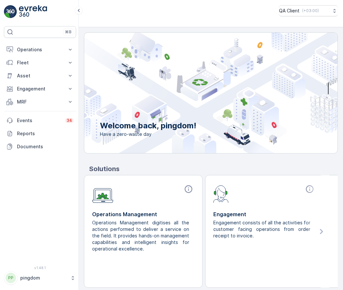 The height and width of the screenshot is (290, 343). What do you see at coordinates (40, 50) in the screenshot?
I see `p: Operations` at bounding box center [40, 50].